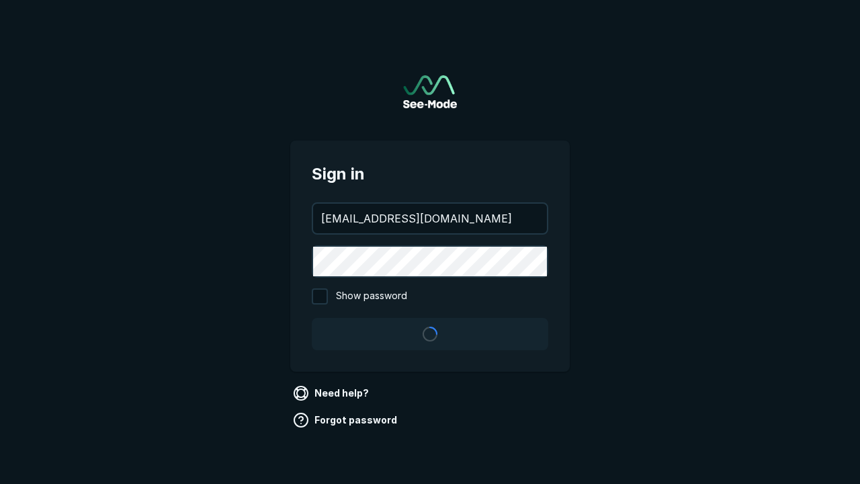  Describe the element at coordinates (430, 218) in the screenshot. I see `input: your@email.com` at that location.